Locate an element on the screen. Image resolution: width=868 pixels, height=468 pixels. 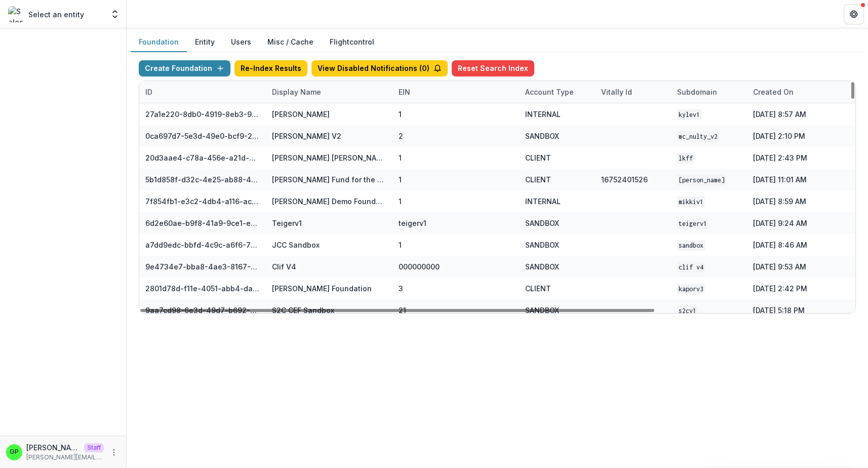
div: 7f854fb1-e3c2-4db4-a116-aca576521abc is located at coordinates (203, 201).